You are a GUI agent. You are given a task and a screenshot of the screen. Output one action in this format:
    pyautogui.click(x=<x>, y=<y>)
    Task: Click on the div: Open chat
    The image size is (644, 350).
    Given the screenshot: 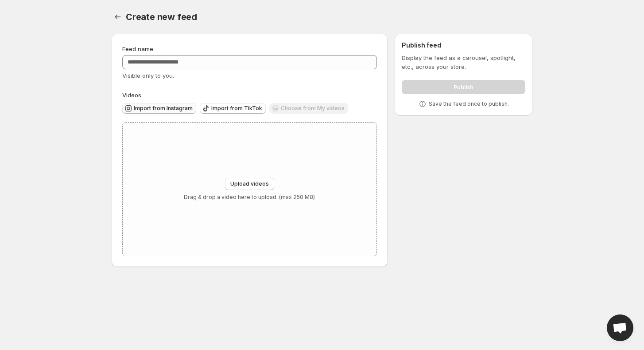 What is the action you would take?
    pyautogui.click(x=621, y=327)
    